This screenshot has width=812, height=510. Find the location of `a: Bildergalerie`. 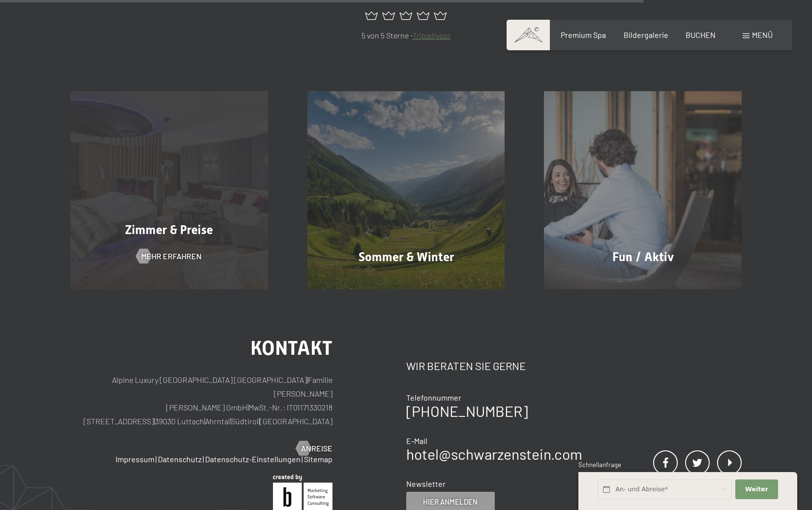

a: Bildergalerie is located at coordinates (646, 35).